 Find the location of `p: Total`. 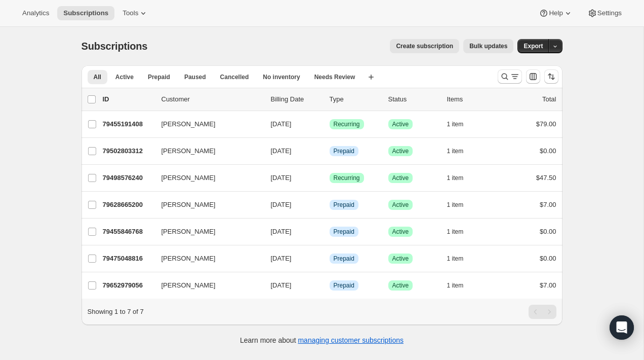

p: Total is located at coordinates (549, 99).